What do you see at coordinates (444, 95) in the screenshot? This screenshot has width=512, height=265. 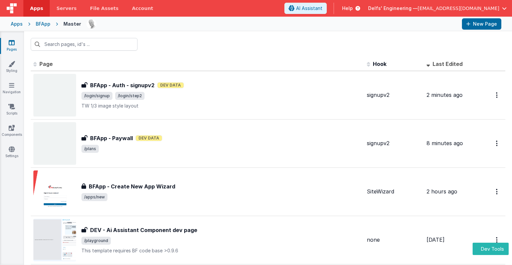 I see `span: 2 minutes ago` at bounding box center [444, 95].